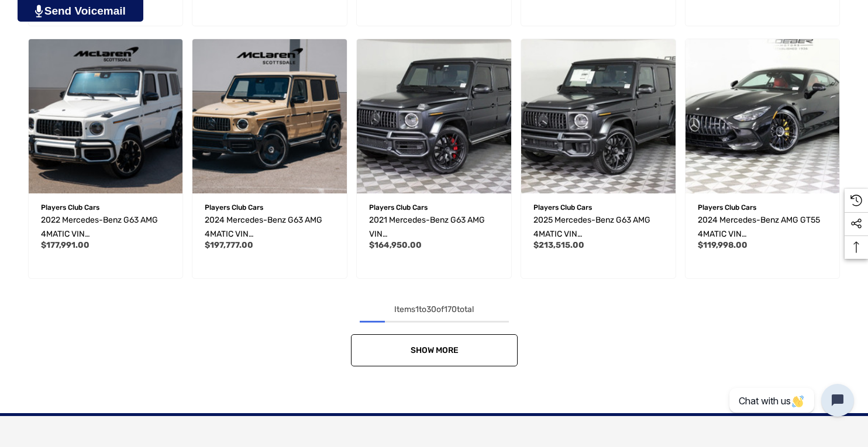 The width and height of the screenshot is (868, 447). What do you see at coordinates (395, 245) in the screenshot?
I see `span: $164,950.00` at bounding box center [395, 245].